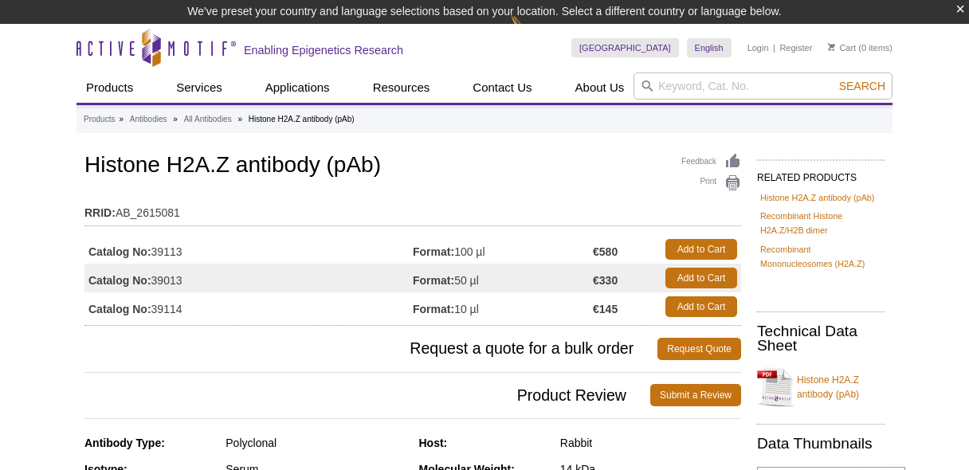 The height and width of the screenshot is (470, 969). Describe the element at coordinates (100, 213) in the screenshot. I see `strong: RRID:` at that location.